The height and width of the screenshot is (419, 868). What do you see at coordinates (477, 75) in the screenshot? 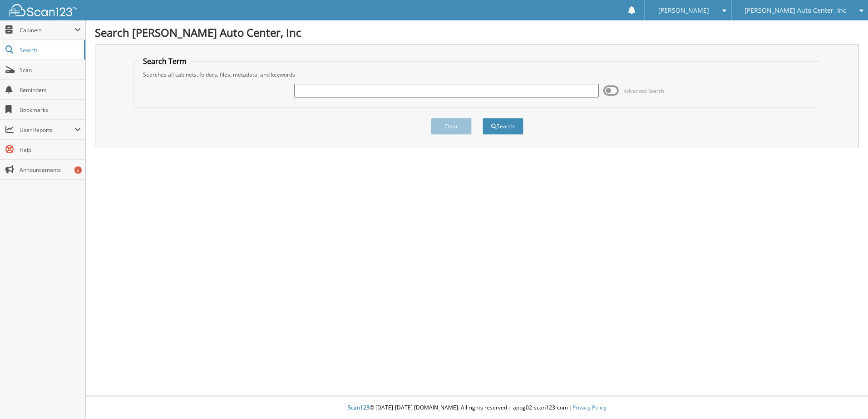
I see `div: Searches all cabinets, folders, files, metadata, and keywords` at bounding box center [477, 75].